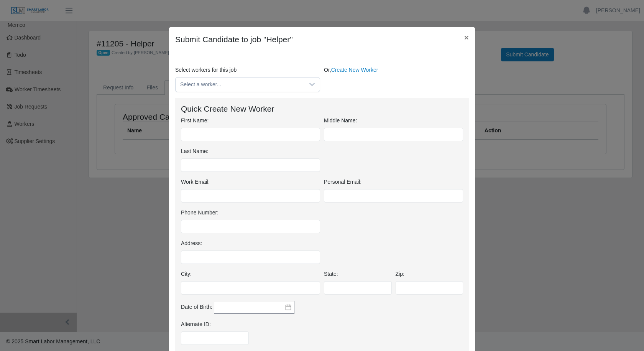  I want to click on label: Personal Email:, so click(342, 182).